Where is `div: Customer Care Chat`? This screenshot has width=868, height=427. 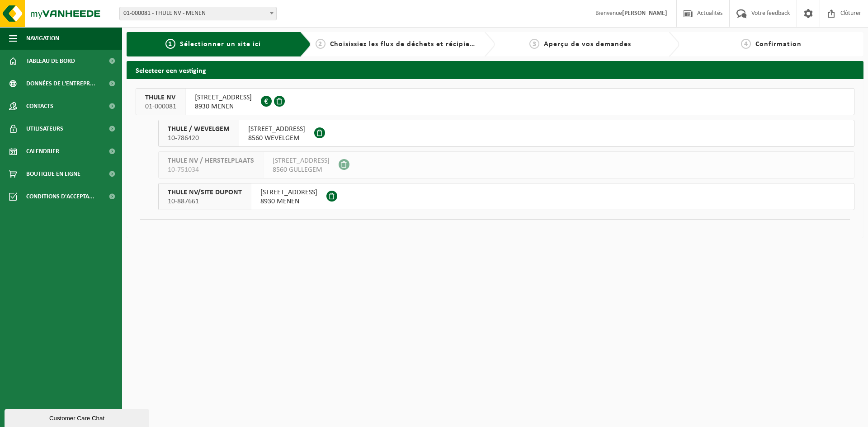
div: Customer Care Chat is located at coordinates (72, 11).